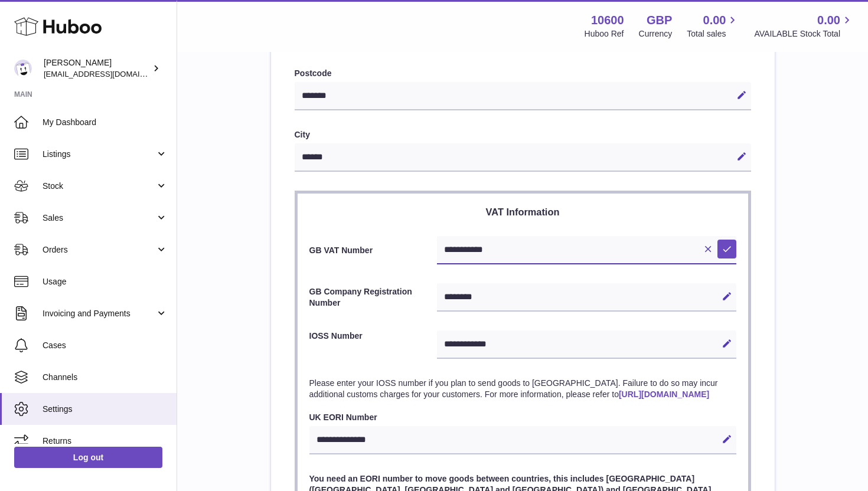  I want to click on a: 0.00 AVAILABLE Stock Total, so click(803, 26).